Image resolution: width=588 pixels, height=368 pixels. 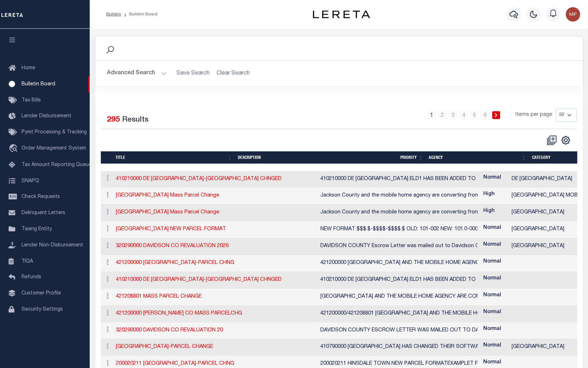 What do you see at coordinates (52, 246) in the screenshot?
I see `span: Lender Non-Disbursement` at bounding box center [52, 246].